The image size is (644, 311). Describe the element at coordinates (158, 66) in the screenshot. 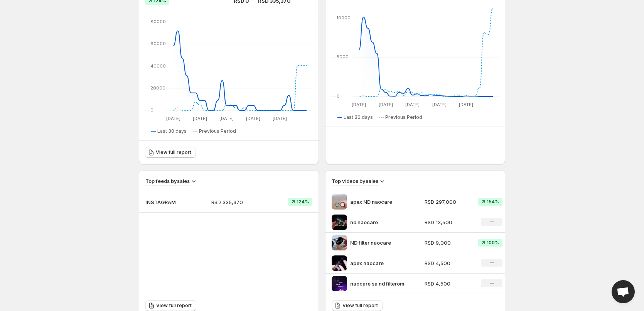

I see `text: 40000` at that location.